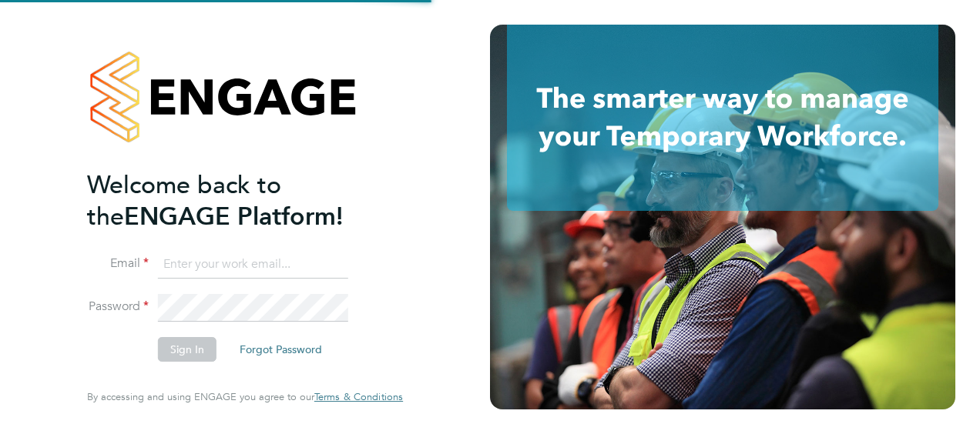 This screenshot has width=980, height=434. What do you see at coordinates (280, 350) in the screenshot?
I see `button: Forgot Password` at bounding box center [280, 350].